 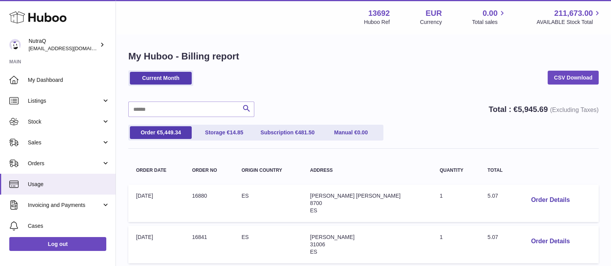 I want to click on td: 16841, so click(x=209, y=245).